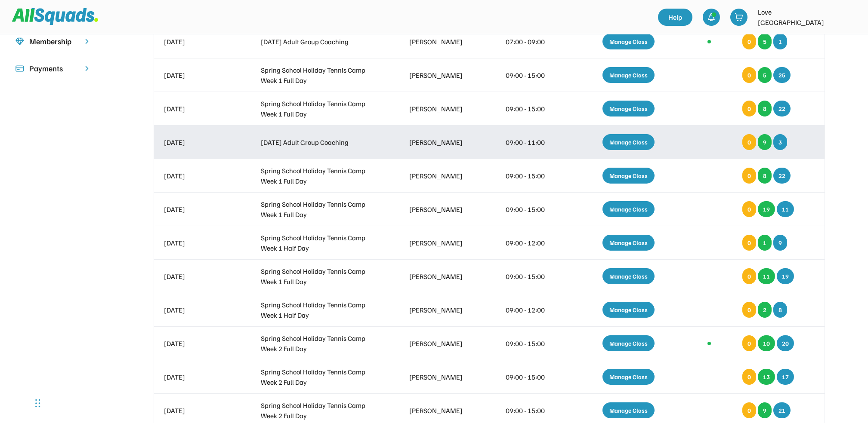  What do you see at coordinates (55, 16) in the screenshot?
I see `img: Squad%20Logo.svg` at bounding box center [55, 16].